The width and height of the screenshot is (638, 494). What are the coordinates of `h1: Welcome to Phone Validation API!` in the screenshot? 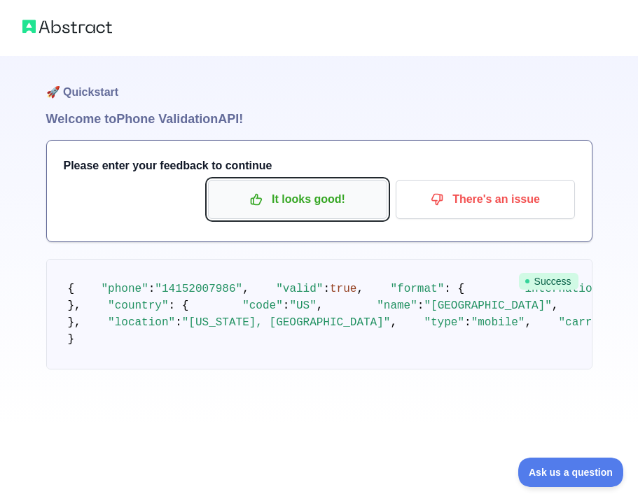 It's located at (319, 119).